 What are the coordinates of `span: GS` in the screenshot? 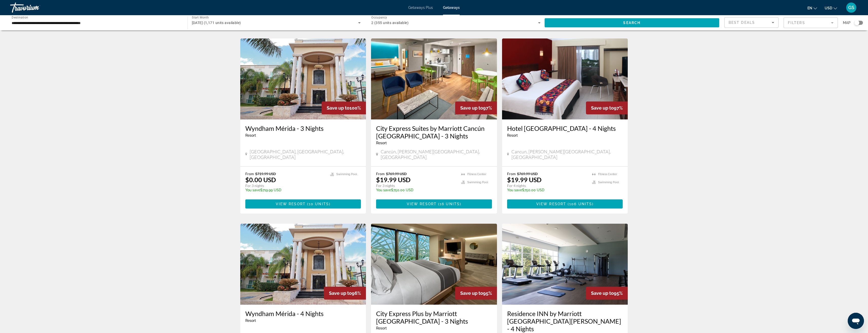 It's located at (851, 8).